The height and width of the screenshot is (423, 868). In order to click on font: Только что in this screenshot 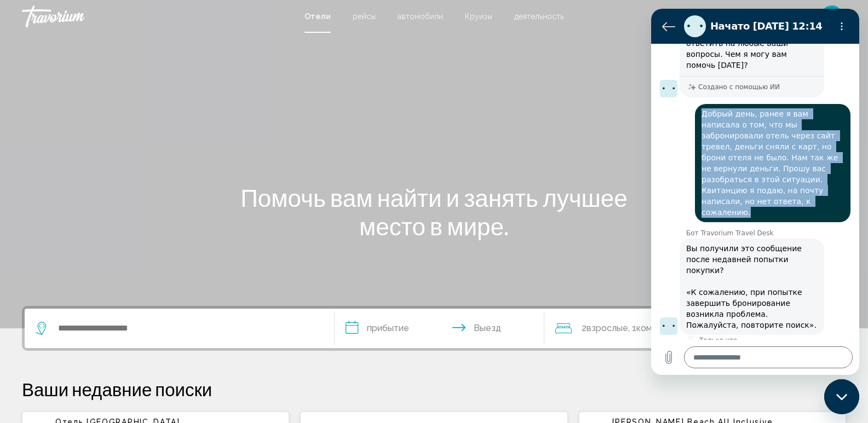, I will do `click(67, 332)`.